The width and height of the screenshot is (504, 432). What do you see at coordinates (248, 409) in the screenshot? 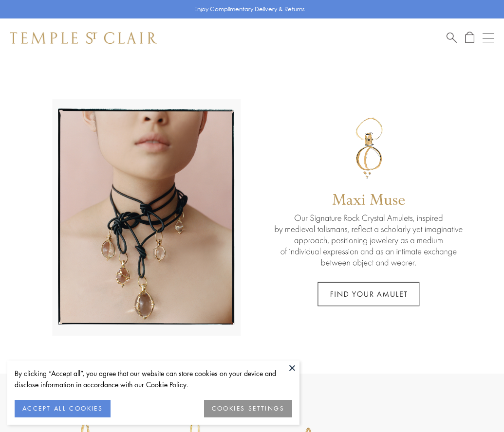
I see `button: COOKIES SETTINGS` at bounding box center [248, 409].